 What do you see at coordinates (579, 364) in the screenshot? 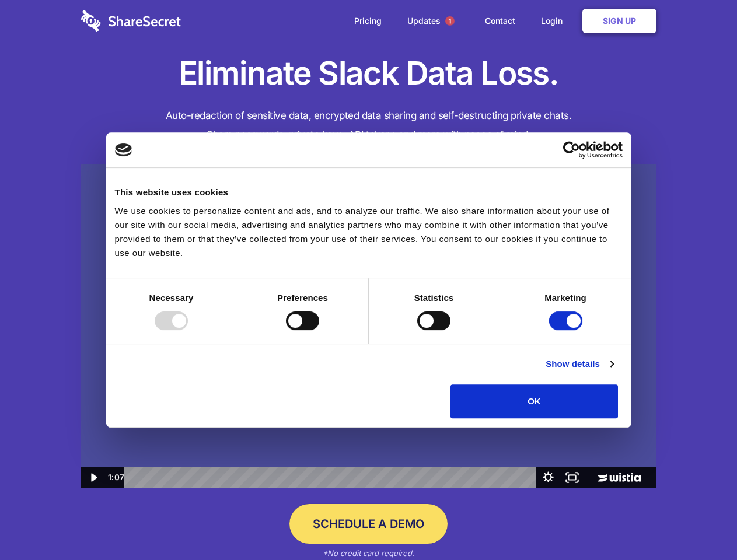
I see `a: Show details` at bounding box center [579, 364].